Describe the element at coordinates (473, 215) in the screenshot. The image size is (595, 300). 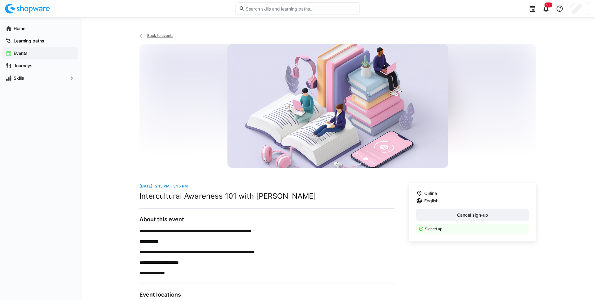
I see `span: Cancel sign-up` at that location.